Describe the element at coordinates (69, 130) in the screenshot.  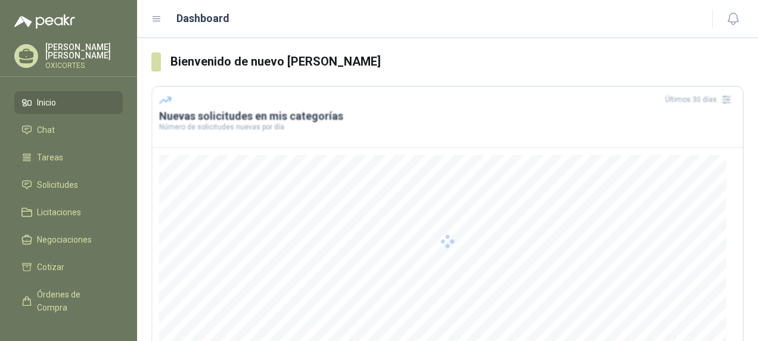
I see `a: Chat` at that location.